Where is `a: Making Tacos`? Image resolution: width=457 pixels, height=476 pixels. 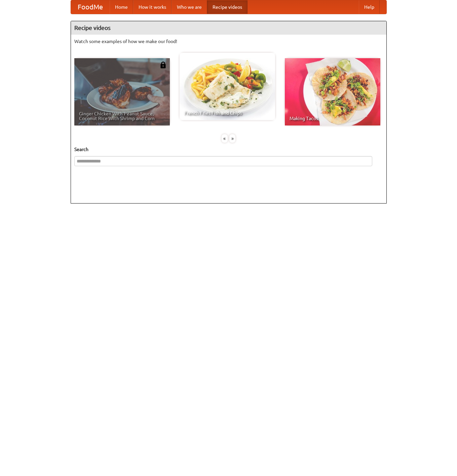
a: Making Tacos is located at coordinates (333, 92).